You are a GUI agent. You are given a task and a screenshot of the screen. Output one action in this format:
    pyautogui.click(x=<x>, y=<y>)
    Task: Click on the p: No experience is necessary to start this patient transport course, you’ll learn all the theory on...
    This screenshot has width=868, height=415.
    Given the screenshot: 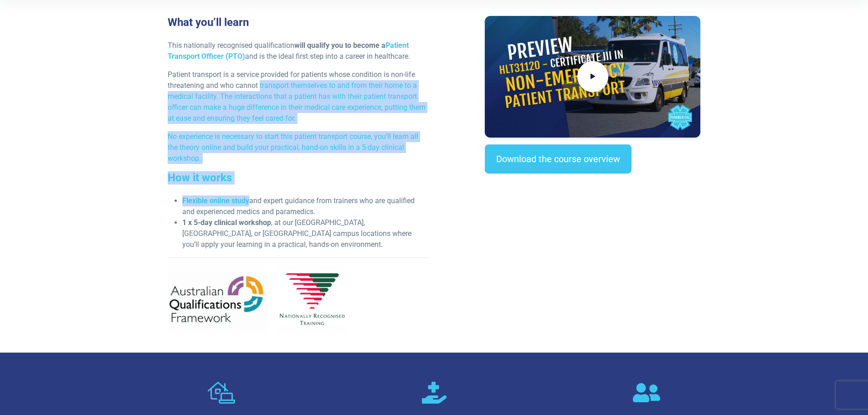 What is the action you would take?
    pyautogui.click(x=298, y=148)
    